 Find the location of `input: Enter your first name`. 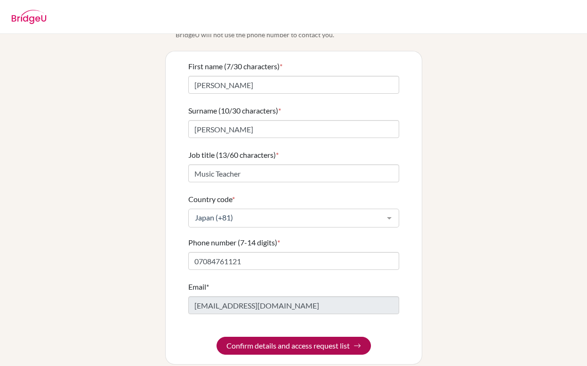

input: Enter your first name is located at coordinates (294, 85).